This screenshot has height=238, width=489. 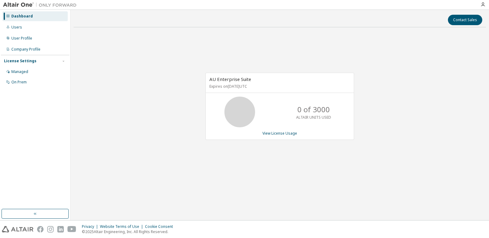 I want to click on div: User Profile, so click(x=22, y=38).